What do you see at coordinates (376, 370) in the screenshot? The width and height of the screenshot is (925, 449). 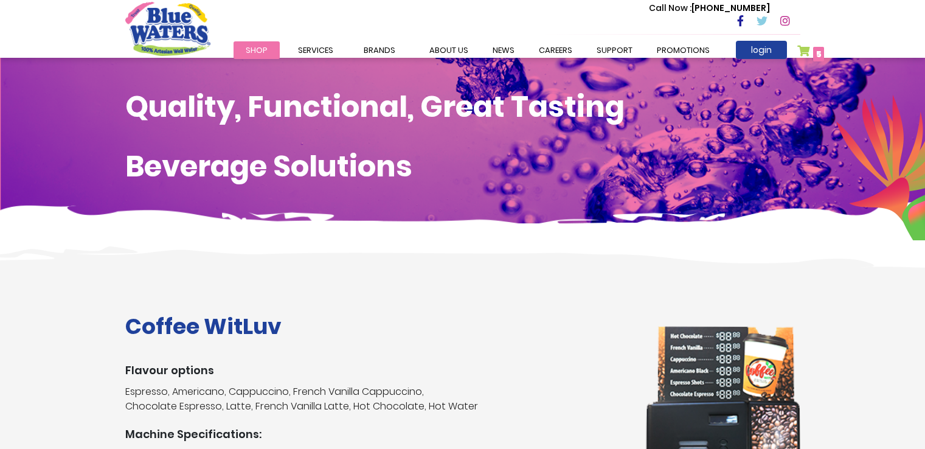 I see `h3: Flavour options` at bounding box center [376, 370].